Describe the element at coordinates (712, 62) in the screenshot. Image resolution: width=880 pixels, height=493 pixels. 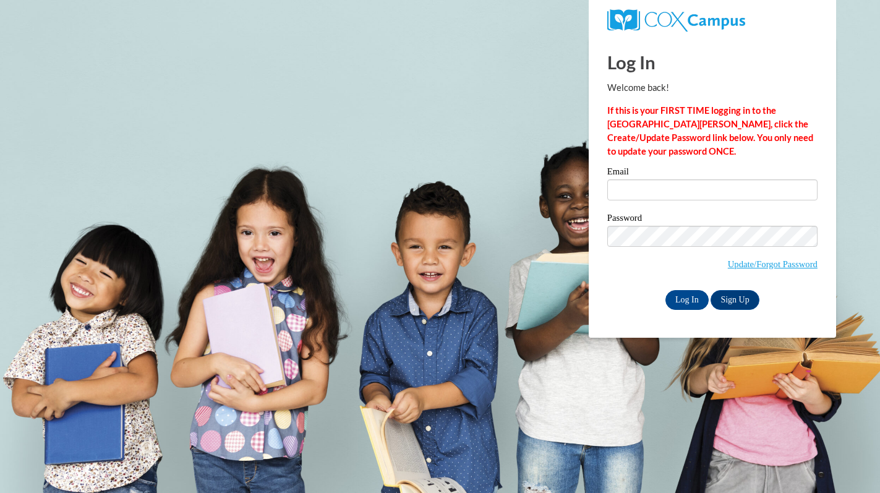
I see `h1: Log In` at that location.